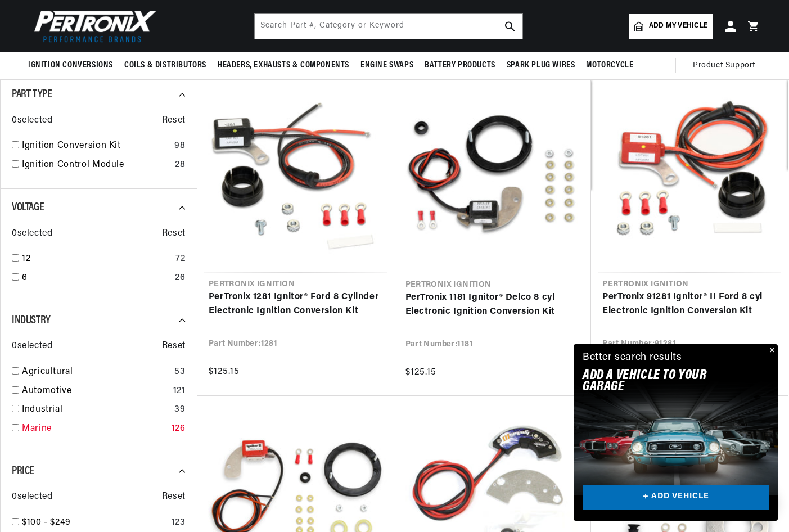 Image resolution: width=789 pixels, height=532 pixels. Describe the element at coordinates (283, 65) in the screenshot. I see `summary: Headers, Exhausts & Components` at that location.